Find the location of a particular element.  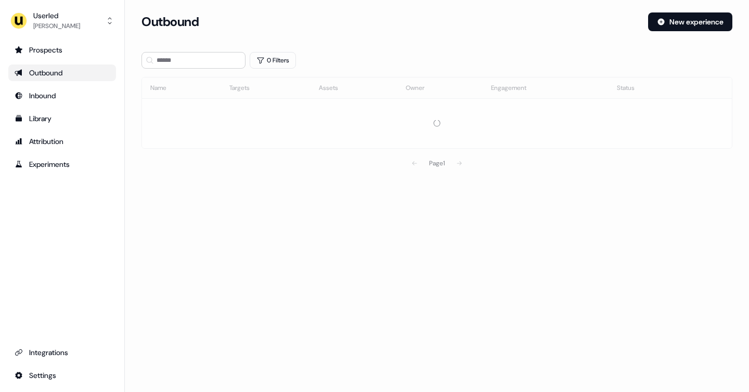

div: Experiments is located at coordinates (62, 164).